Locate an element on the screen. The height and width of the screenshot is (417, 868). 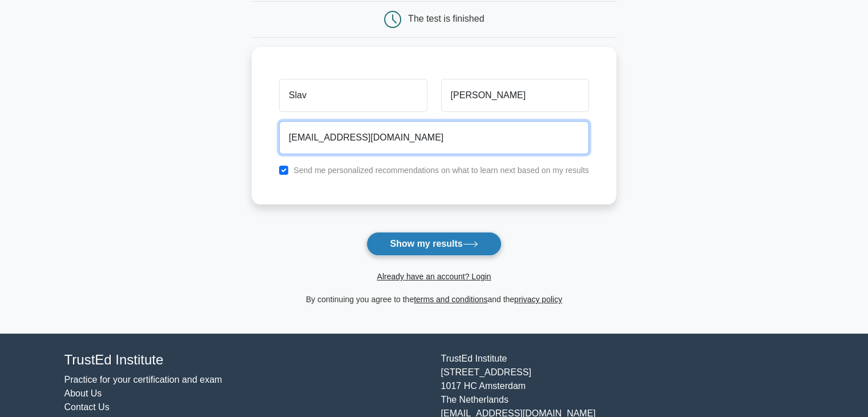
div: The test is finished is located at coordinates (446, 18).